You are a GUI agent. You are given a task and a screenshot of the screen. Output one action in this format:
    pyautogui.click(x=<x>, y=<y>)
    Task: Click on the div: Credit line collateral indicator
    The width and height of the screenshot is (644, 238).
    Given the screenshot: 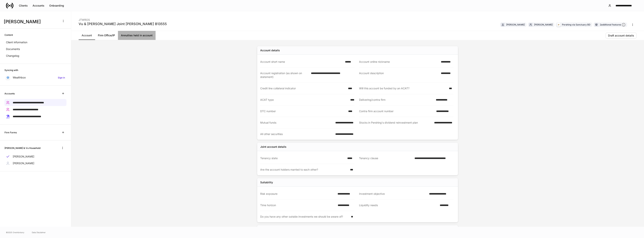 What is the action you would take?
    pyautogui.click(x=303, y=88)
    